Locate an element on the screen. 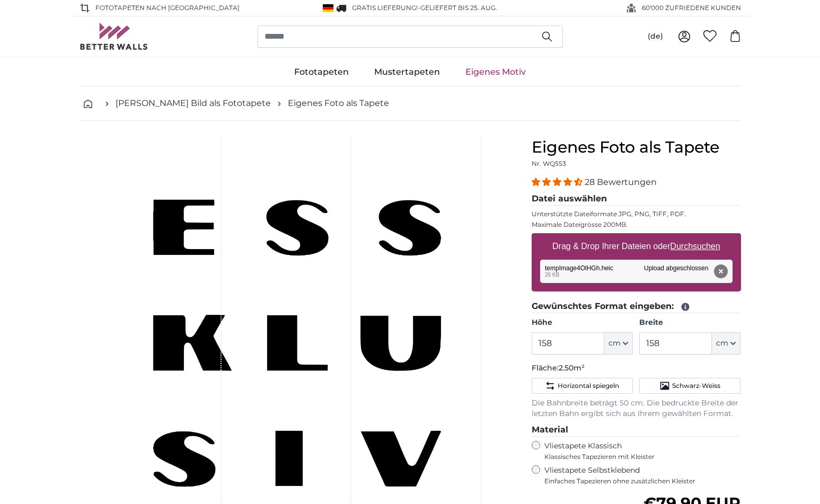 The height and width of the screenshot is (504, 820). nav: breadcrumbs is located at coordinates (410, 103).